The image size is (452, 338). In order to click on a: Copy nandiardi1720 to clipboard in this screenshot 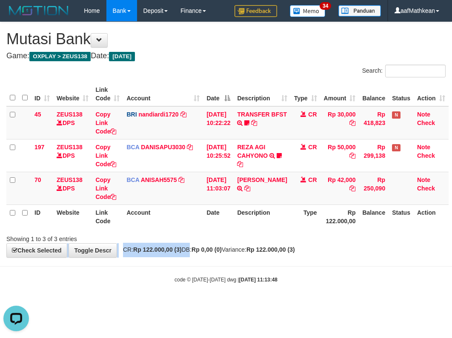, I will do `click(183, 115)`.